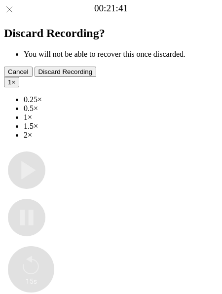  Describe the element at coordinates (121, 108) in the screenshot. I see `li: 0.5×` at that location.